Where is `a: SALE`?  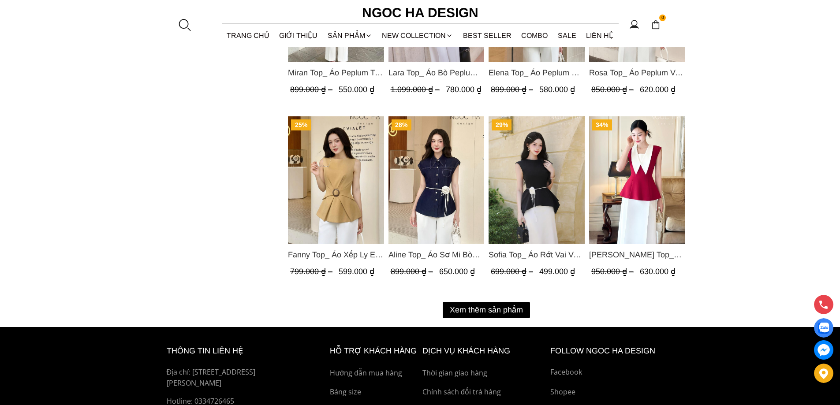
a: SALE is located at coordinates (567, 35).